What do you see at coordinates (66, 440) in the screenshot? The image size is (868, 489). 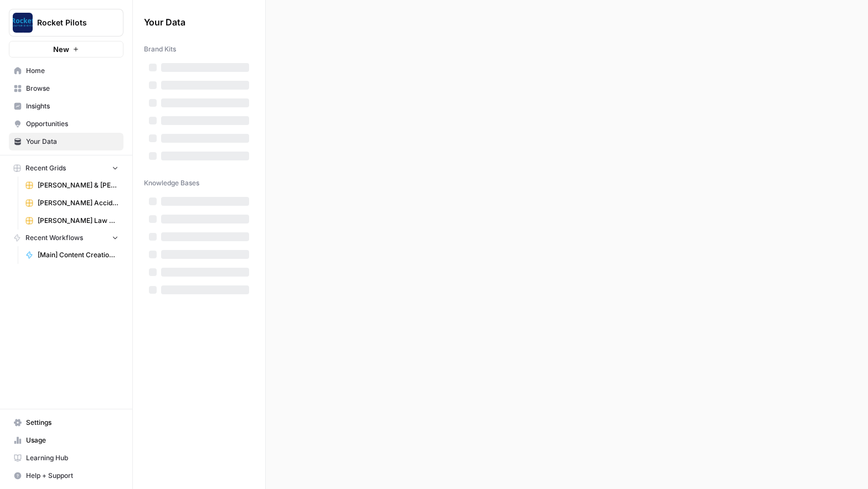 I see `a: Usage` at bounding box center [66, 440].